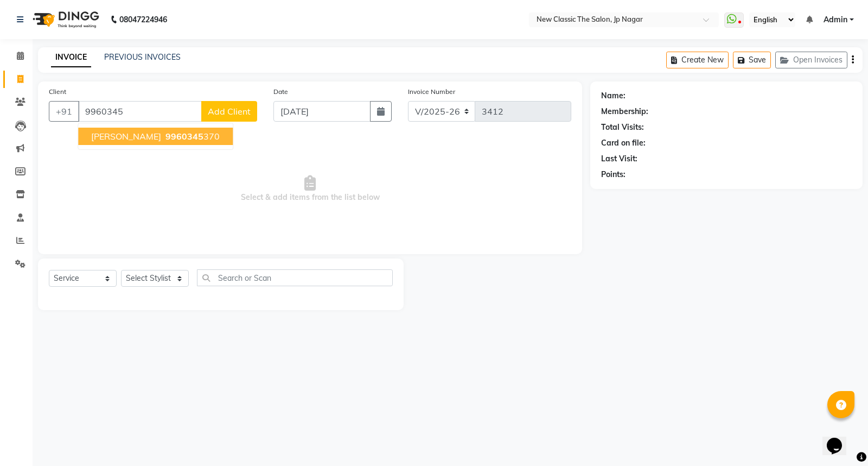  I want to click on div: Membership:, so click(624, 111).